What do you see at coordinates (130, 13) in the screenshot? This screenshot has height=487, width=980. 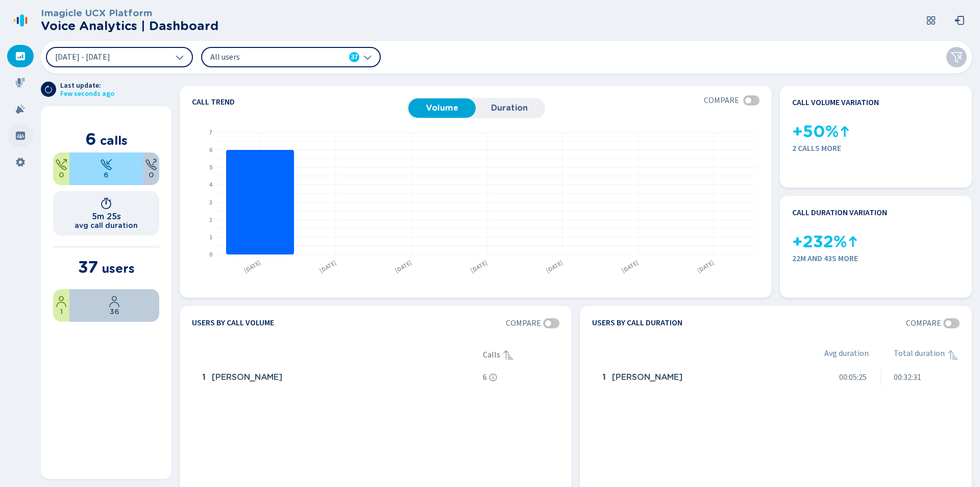 I see `h3: Imagicle UCX Platform` at bounding box center [130, 13].